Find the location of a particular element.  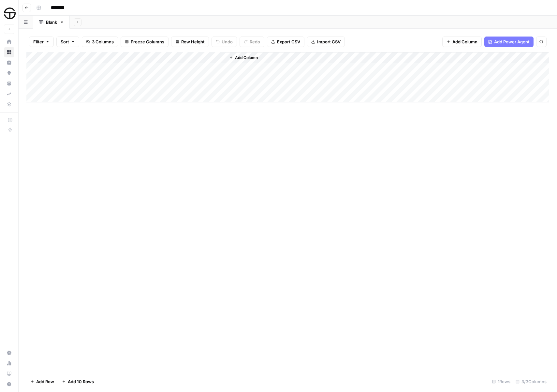

a: Opportunities is located at coordinates (9, 73).